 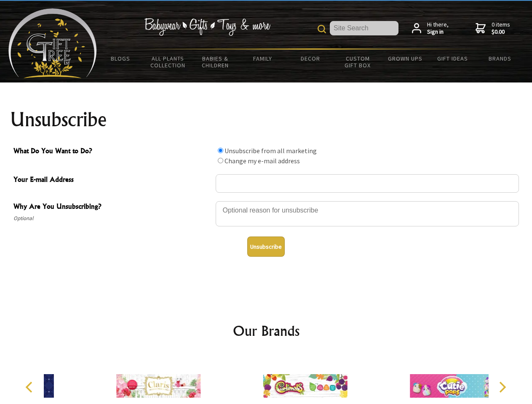 I want to click on img: product search, so click(x=322, y=29).